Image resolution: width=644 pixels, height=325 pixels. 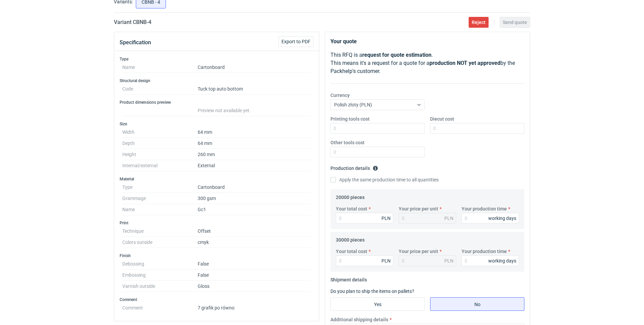 What do you see at coordinates (442, 118) in the screenshot?
I see `label: Diecut cost` at bounding box center [442, 118].